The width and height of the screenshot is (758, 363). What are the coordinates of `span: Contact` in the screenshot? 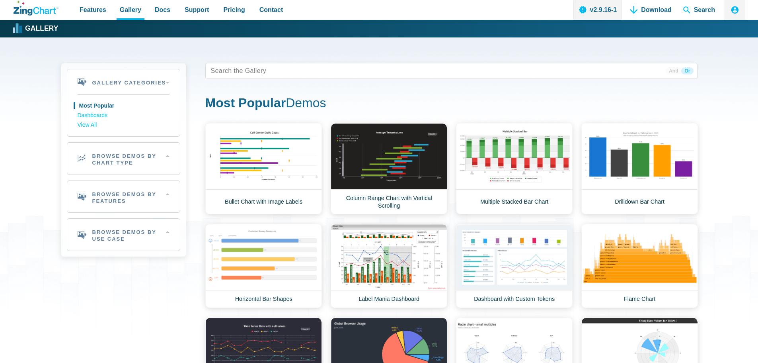 It's located at (271, 10).